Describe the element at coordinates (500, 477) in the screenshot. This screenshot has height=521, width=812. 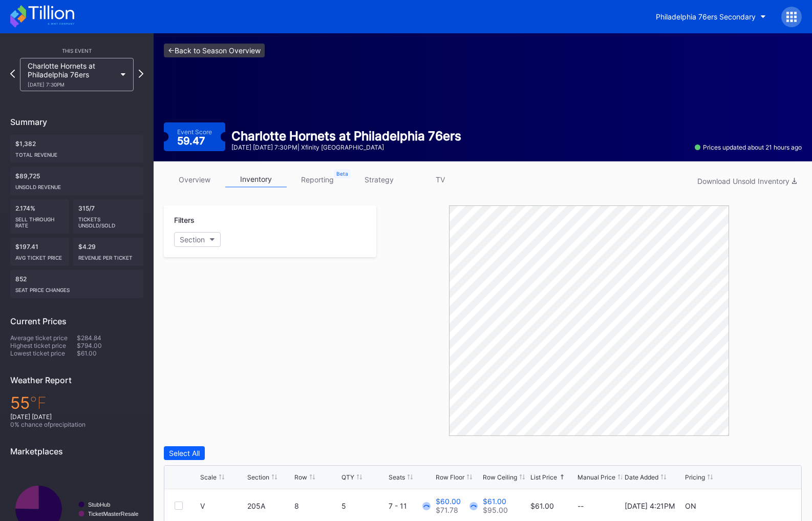
I see `div: Row Ceiling` at that location.